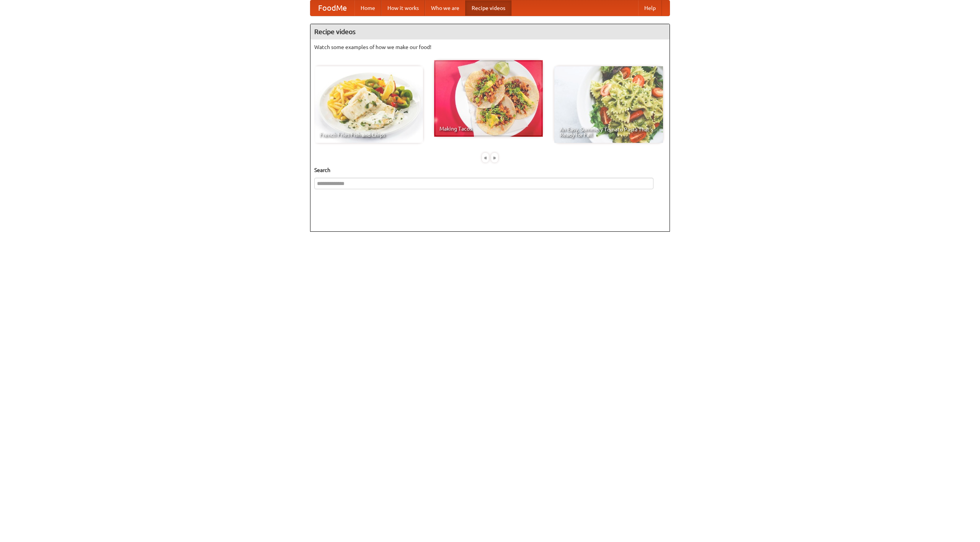 This screenshot has width=980, height=542. I want to click on a: Who we are, so click(445, 8).